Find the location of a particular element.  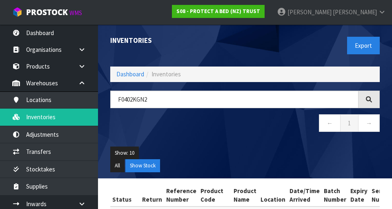

button: Show Stock is located at coordinates (142, 166).